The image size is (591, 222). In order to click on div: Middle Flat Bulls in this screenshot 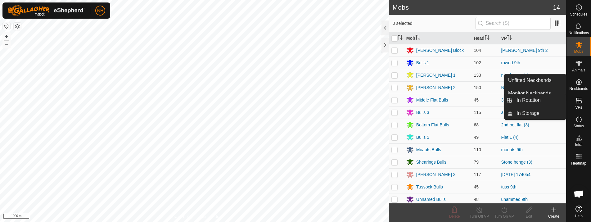, I will do `click(432, 100)`.